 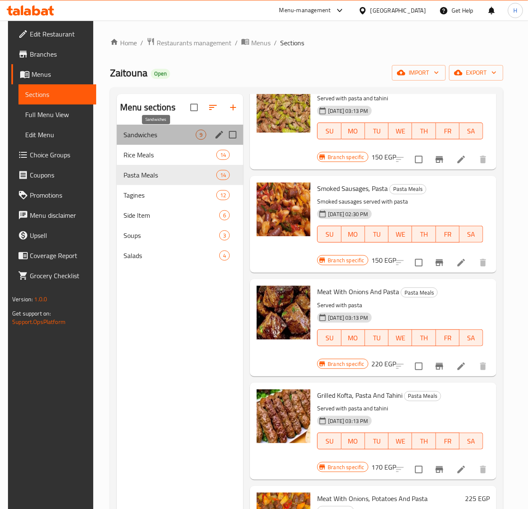 I want to click on div: Rice Meals14, so click(x=180, y=155).